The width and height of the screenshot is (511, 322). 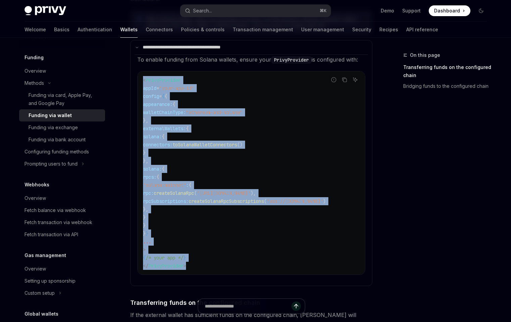 I want to click on h5: Global wallets, so click(x=41, y=313).